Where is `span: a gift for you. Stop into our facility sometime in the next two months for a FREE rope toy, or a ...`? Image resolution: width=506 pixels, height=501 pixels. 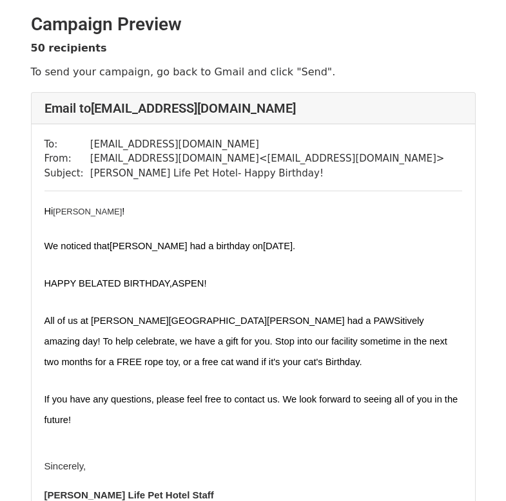
span: a gift for you. Stop into our facility sometime in the next two months for a FREE rope toy, or a ... is located at coordinates (248, 352).